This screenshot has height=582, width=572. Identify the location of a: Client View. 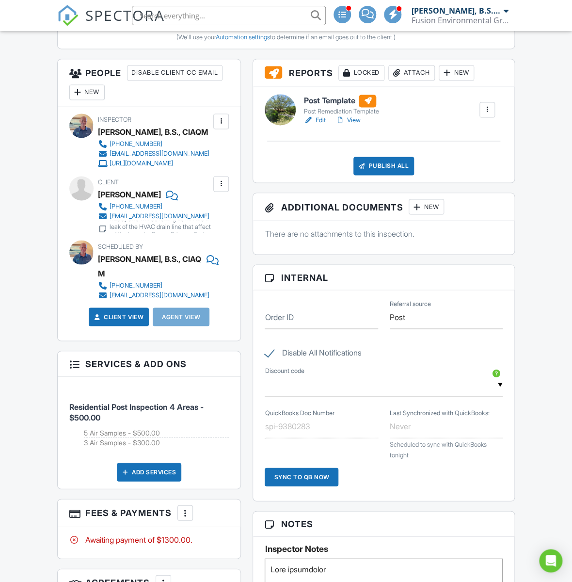
(118, 317).